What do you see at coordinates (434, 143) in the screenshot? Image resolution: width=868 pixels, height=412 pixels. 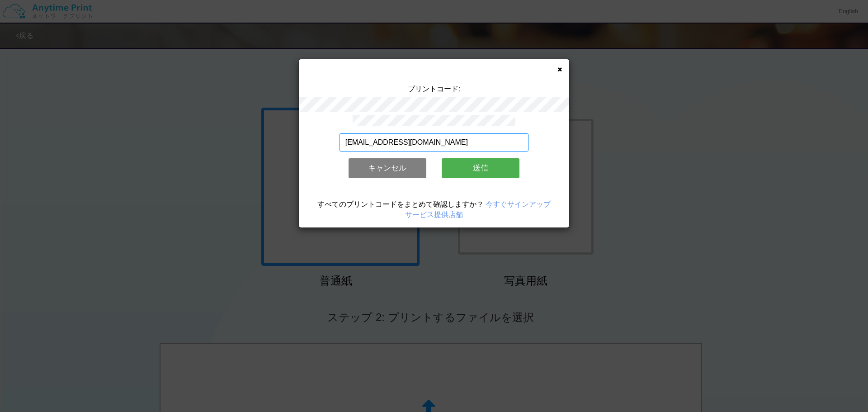 I see `input: メールアドレス` at bounding box center [434, 143].